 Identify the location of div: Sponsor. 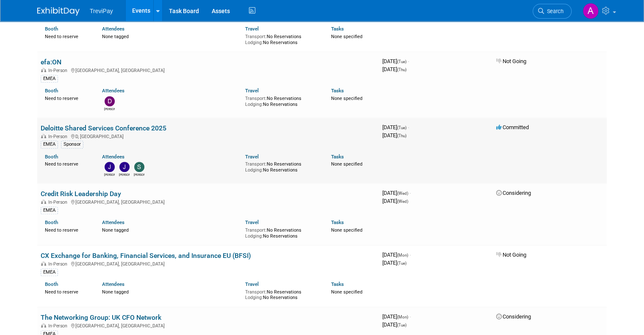
(72, 145).